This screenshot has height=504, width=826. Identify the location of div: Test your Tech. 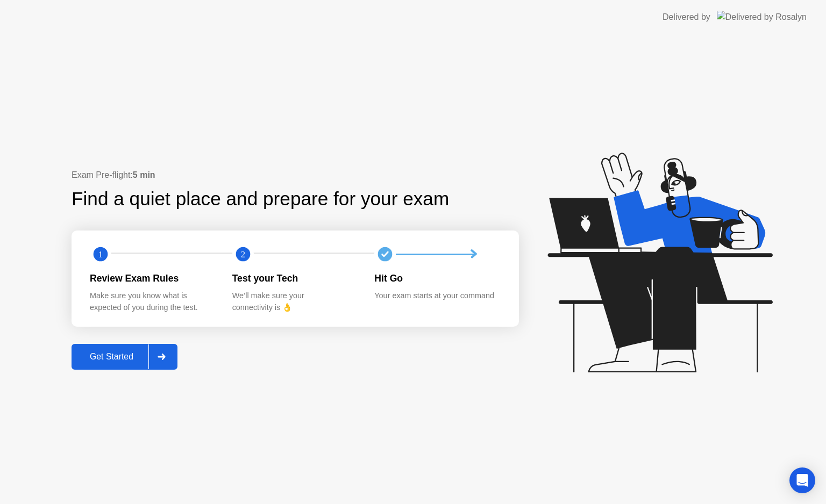
(295, 278).